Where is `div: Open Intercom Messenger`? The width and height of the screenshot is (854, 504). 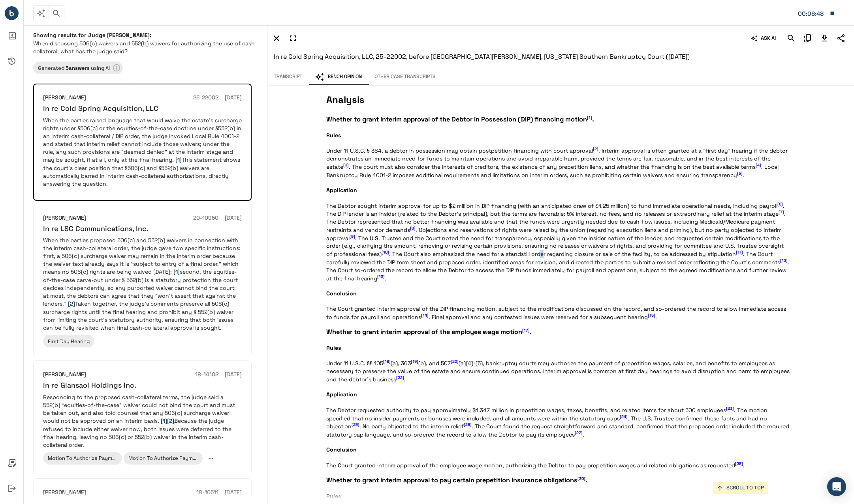 div: Open Intercom Messenger is located at coordinates (836, 487).